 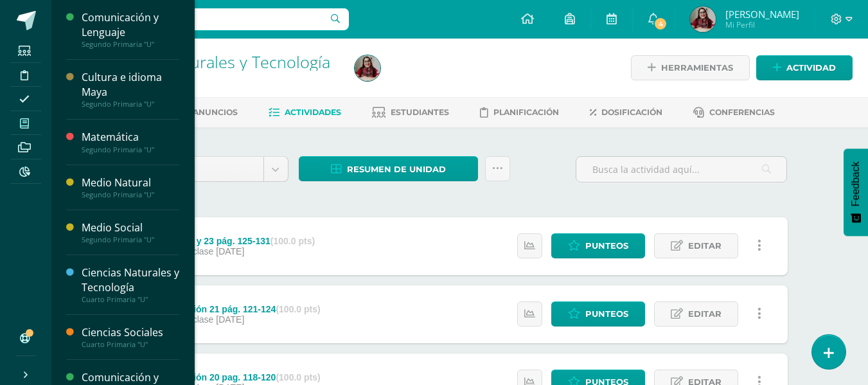 I want to click on a: MatemáticaSegundo Primaria "U", so click(x=130, y=142).